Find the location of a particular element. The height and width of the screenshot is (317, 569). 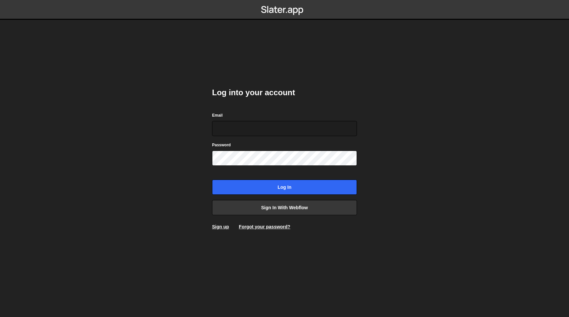

a: Forgot your password? is located at coordinates (264, 227).